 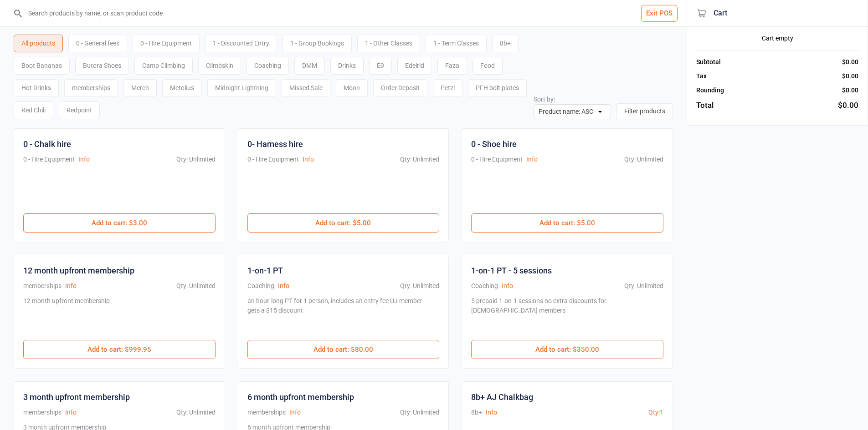 What do you see at coordinates (400, 88) in the screenshot?
I see `div: Order Deposit` at bounding box center [400, 88].